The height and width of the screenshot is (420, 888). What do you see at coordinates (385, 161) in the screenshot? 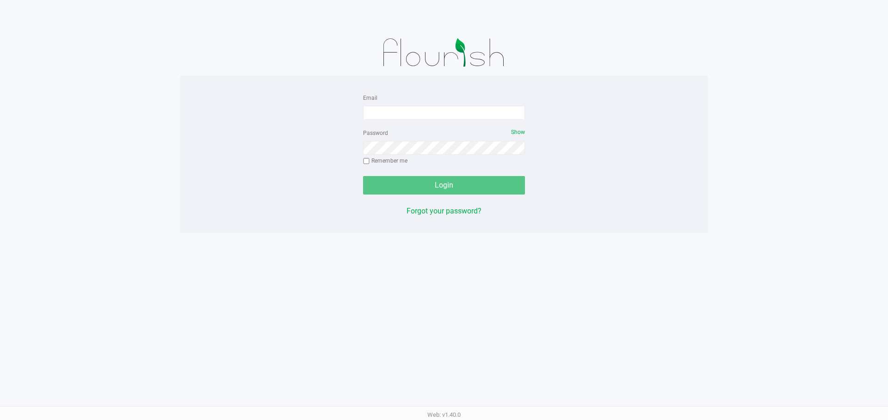
I see `label: Remember me` at bounding box center [385, 161].